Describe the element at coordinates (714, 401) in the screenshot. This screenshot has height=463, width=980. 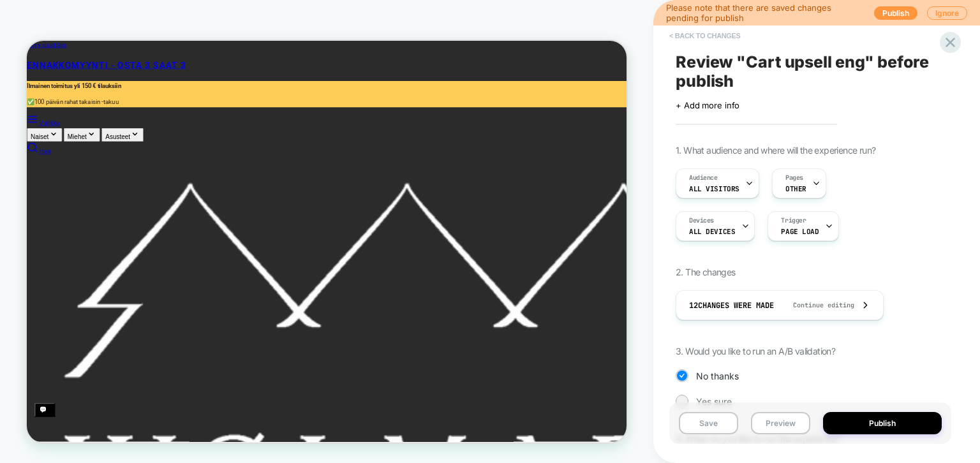
I see `span: Yes sure` at that location.